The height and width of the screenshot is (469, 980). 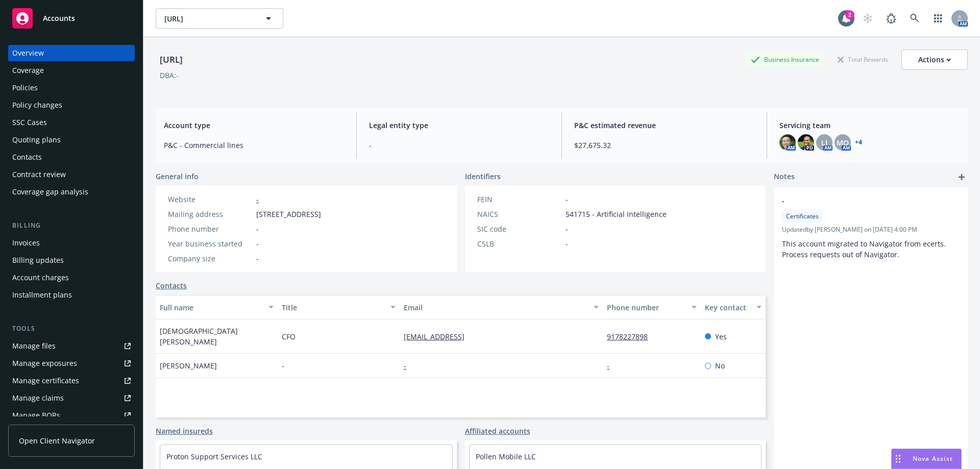 I want to click on div: Overview, so click(x=28, y=53).